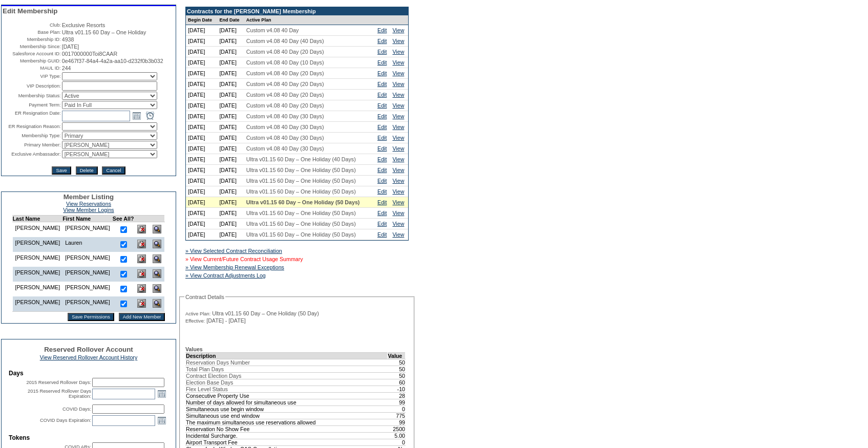 The height and width of the screenshot is (448, 868). What do you see at coordinates (89, 349) in the screenshot?
I see `span: Reserved Rollover Account` at bounding box center [89, 349].